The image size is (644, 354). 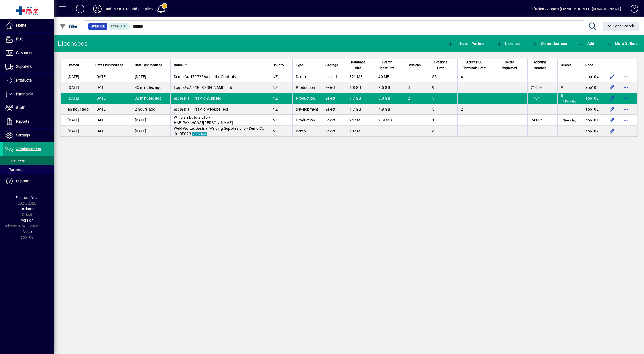 I want to click on span: Customers, so click(x=25, y=52).